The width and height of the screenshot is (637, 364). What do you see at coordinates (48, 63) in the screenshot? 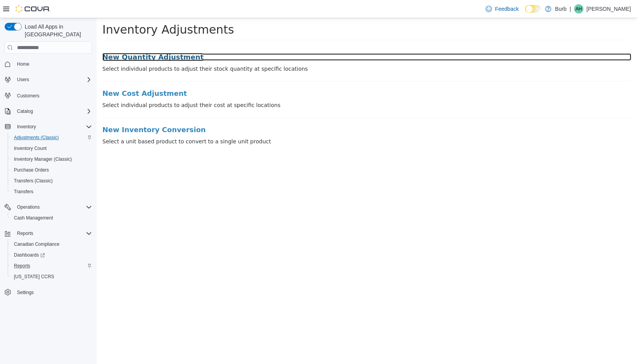
I see `button: Home` at bounding box center [48, 63].